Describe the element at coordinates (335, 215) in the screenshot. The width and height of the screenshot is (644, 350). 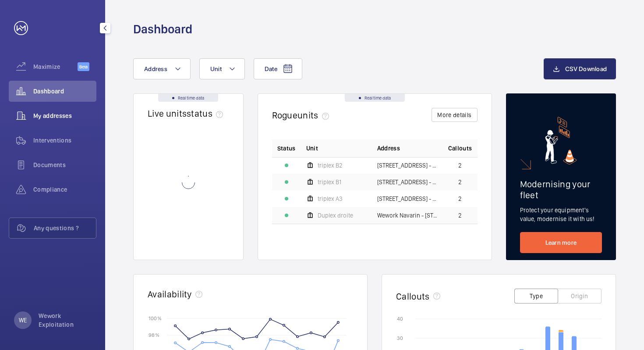
I see `span: Duplex droite` at that location.